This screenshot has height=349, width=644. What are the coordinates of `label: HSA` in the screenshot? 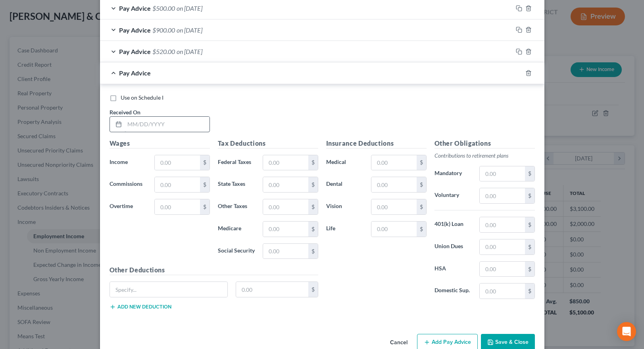 It's located at (453, 269).